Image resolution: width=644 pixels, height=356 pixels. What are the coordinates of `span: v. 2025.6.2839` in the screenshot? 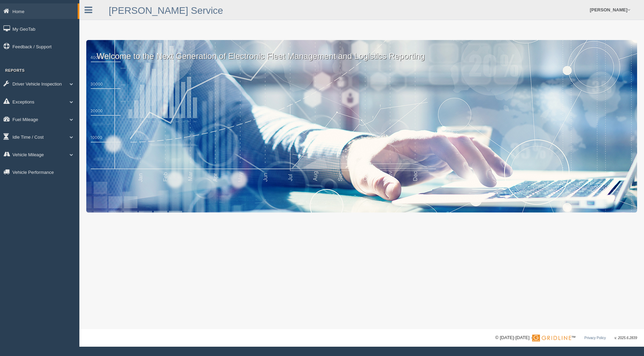 It's located at (626, 338).